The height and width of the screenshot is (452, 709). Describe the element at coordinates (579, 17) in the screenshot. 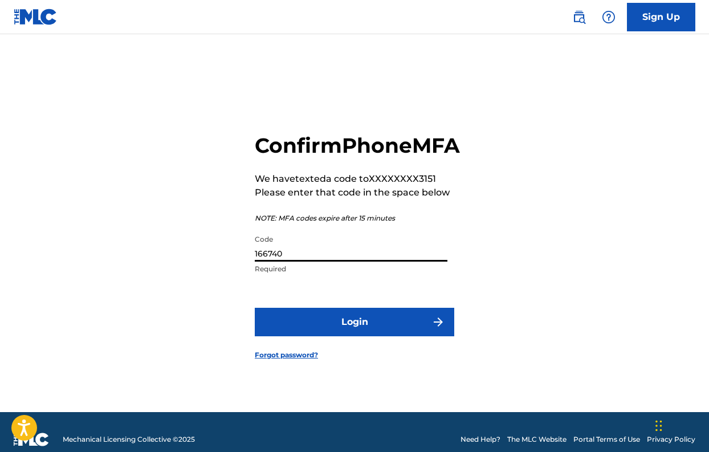

I see `a: Public Search` at that location.